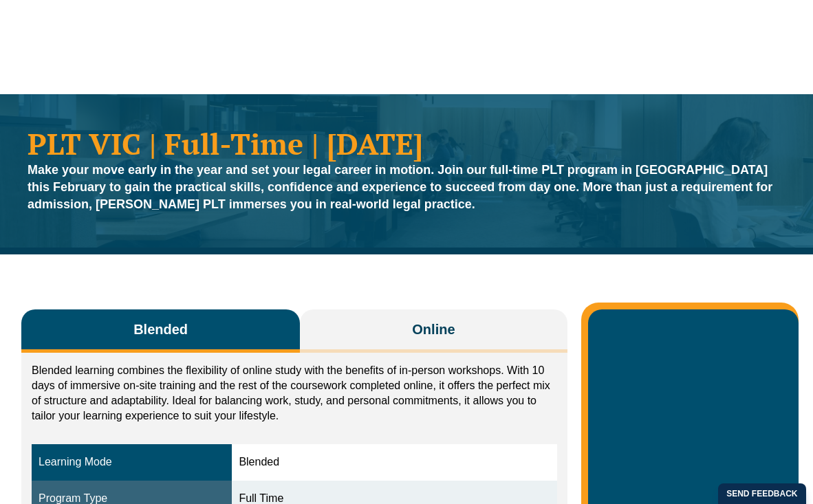 This screenshot has width=813, height=504. Describe the element at coordinates (132, 462) in the screenshot. I see `div: Learning Mode` at that location.